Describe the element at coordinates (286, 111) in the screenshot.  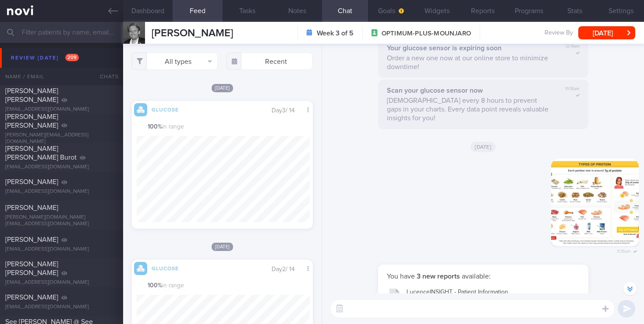
I see `div: Day 3 / 14` at that location.